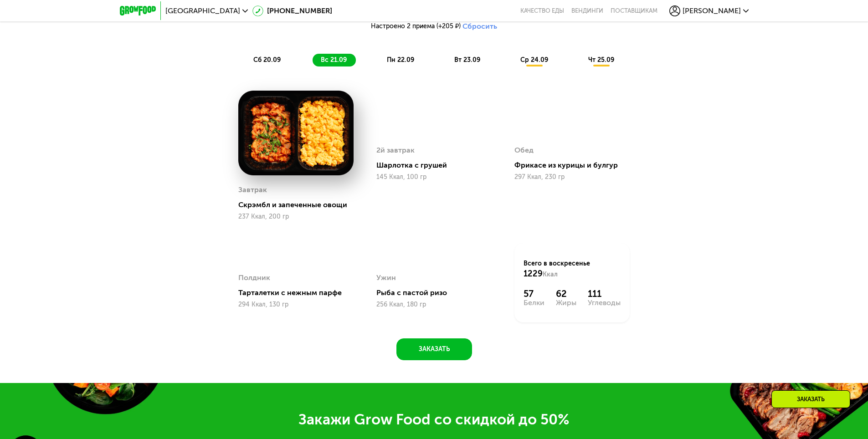 The width and height of the screenshot is (868, 439). What do you see at coordinates (572, 177) in the screenshot?
I see `div: 297 Ккал, 230 гр` at bounding box center [572, 177].